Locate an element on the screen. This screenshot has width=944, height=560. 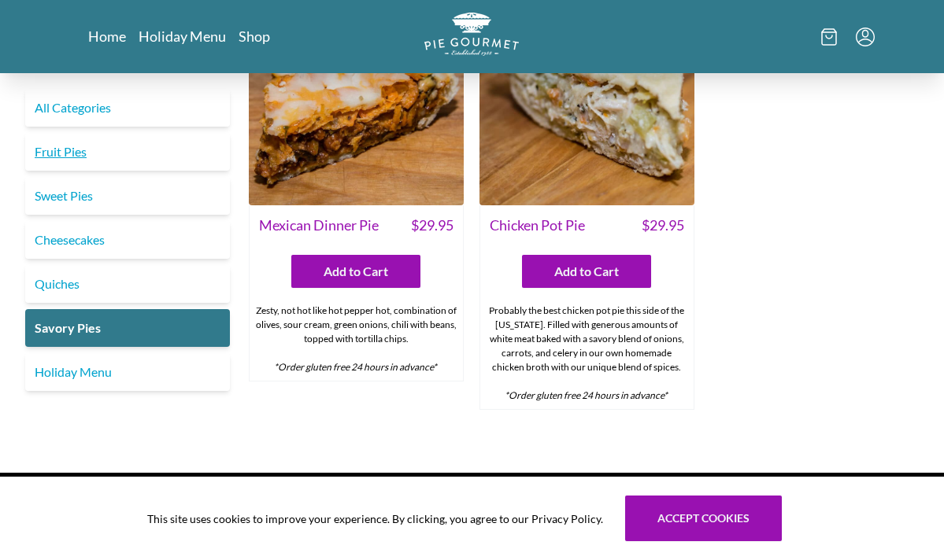
span: This site uses cookies to improve your experience. By clicking, you agree to our Privacy Policy. is located at coordinates (374, 519).